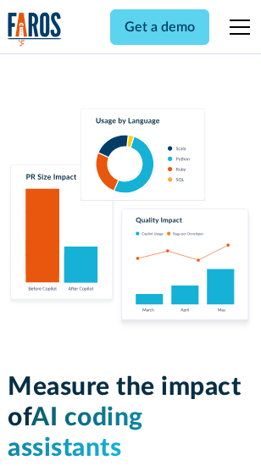  I want to click on img: Logo of the analytics and reporting company Faros., so click(35, 29).